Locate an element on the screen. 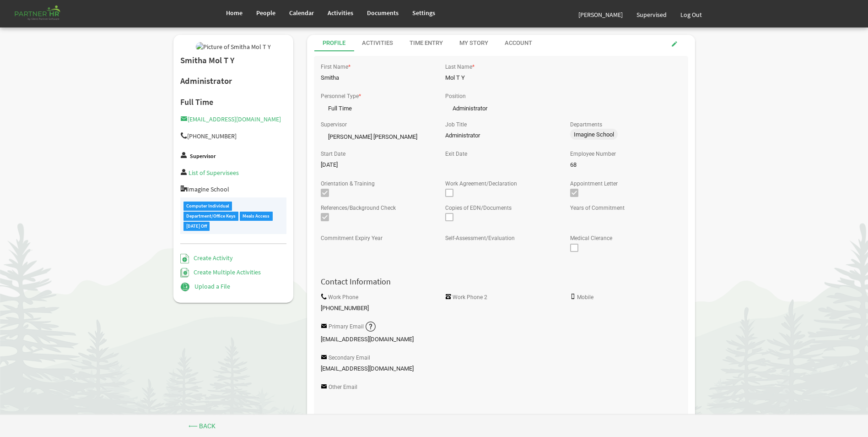  label: First Name is located at coordinates (334, 67).